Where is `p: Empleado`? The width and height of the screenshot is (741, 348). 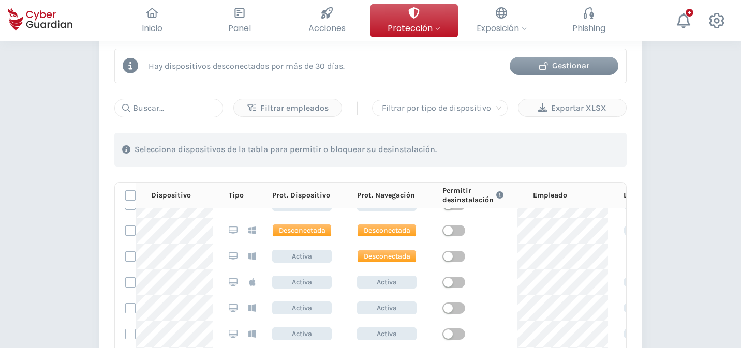
p: Empleado is located at coordinates (550, 196).